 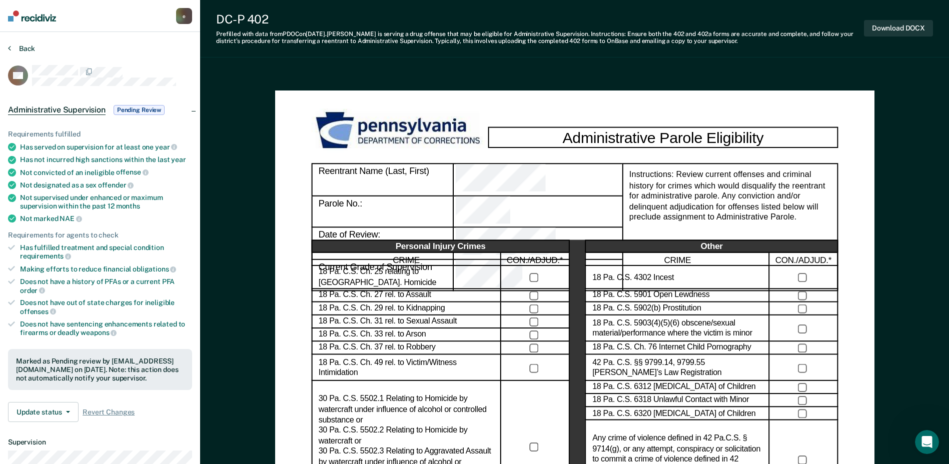 What do you see at coordinates (106, 147) in the screenshot?
I see `div: Has served on supervision for at least one` at bounding box center [106, 147].